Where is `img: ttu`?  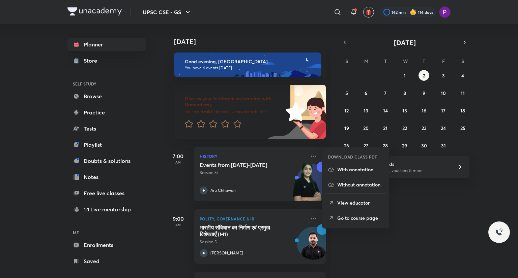
img: ttu is located at coordinates (499, 233).